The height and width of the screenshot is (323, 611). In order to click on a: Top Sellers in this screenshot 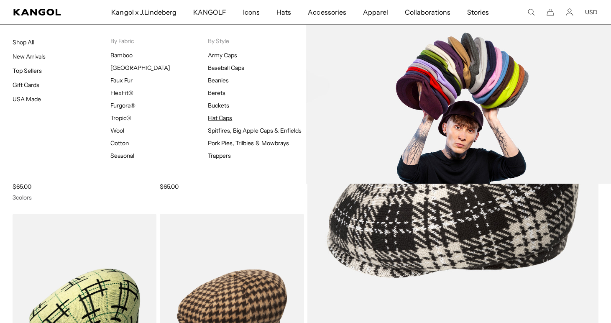, I will do `click(27, 71)`.